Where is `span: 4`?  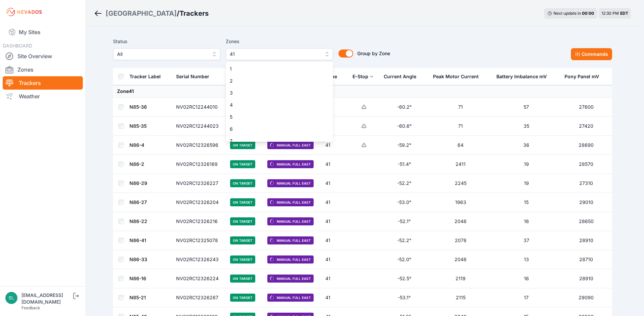
span: 4 is located at coordinates (275, 105).